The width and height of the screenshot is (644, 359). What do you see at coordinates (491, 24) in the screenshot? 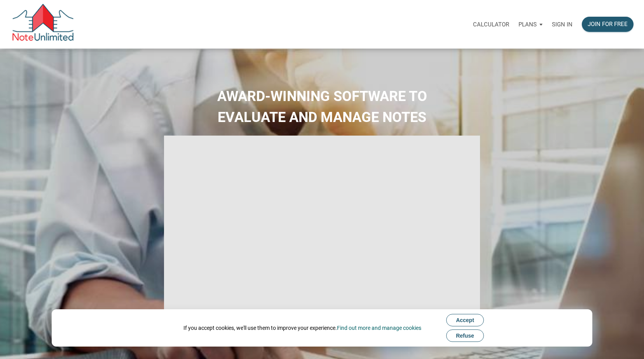
I see `a: Calculator` at bounding box center [491, 24].